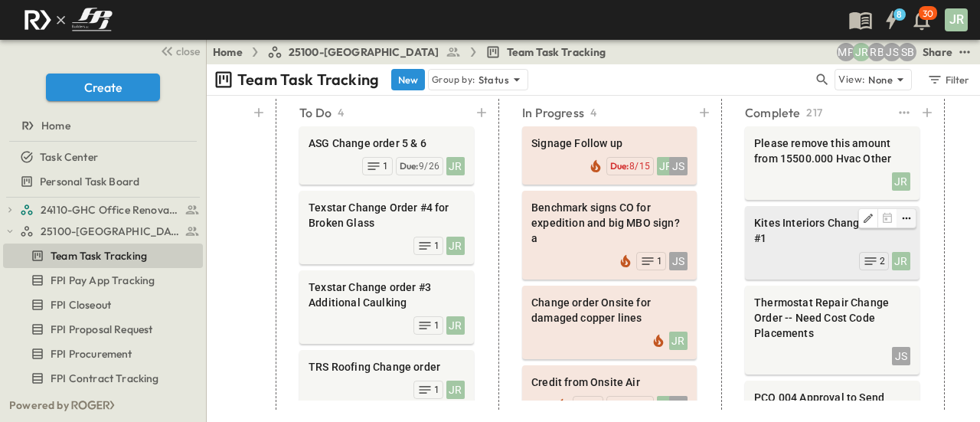 The image size is (980, 422). Describe the element at coordinates (408, 80) in the screenshot. I see `button: New` at that location.